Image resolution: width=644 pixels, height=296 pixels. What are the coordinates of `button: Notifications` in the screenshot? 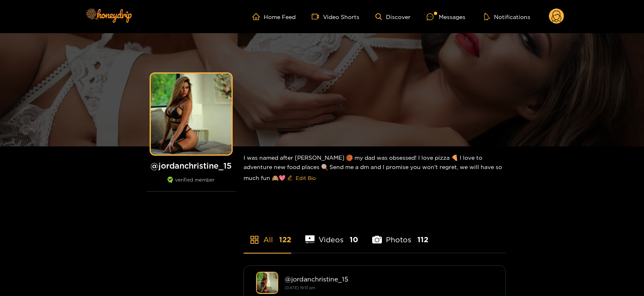 It's located at (507, 17).